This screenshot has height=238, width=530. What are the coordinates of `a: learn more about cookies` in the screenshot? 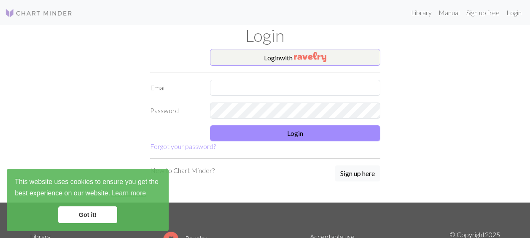 It's located at (129, 193).